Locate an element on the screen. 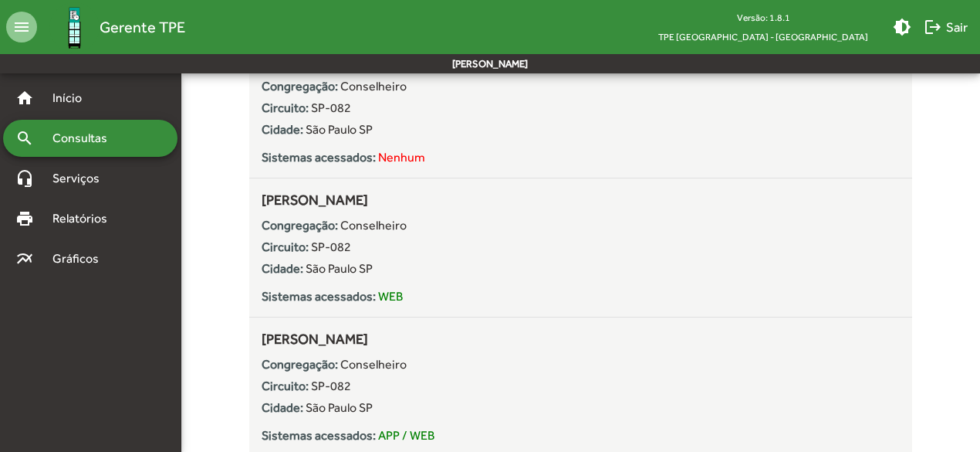 This screenshot has width=980, height=452. img: Logo is located at coordinates (74, 27).